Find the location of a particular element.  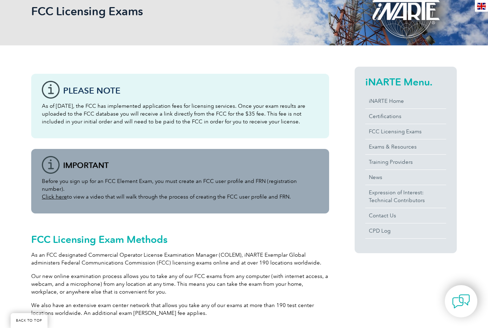

h2: FCC Licensing Exam Methods is located at coordinates (180, 240).